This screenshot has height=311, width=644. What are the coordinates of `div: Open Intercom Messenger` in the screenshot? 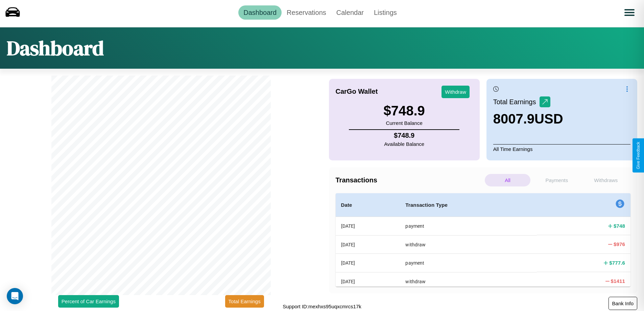 It's located at (15, 296).